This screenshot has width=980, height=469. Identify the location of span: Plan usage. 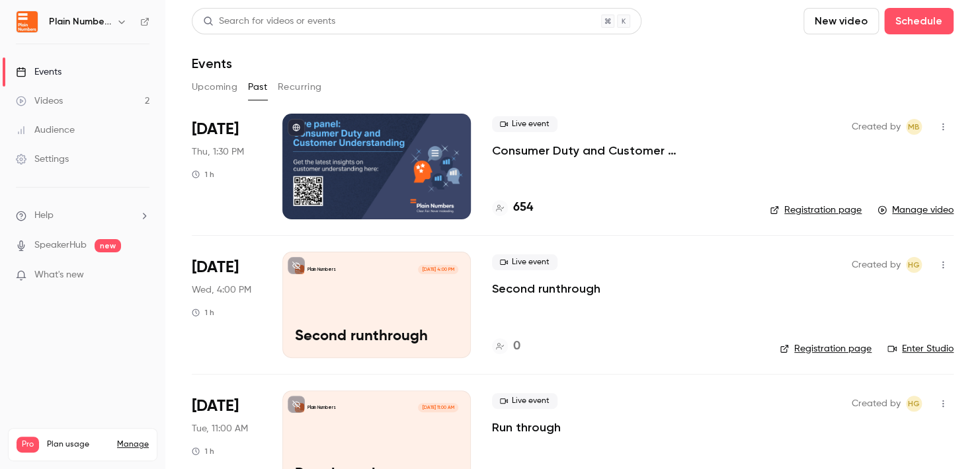
(78, 445).